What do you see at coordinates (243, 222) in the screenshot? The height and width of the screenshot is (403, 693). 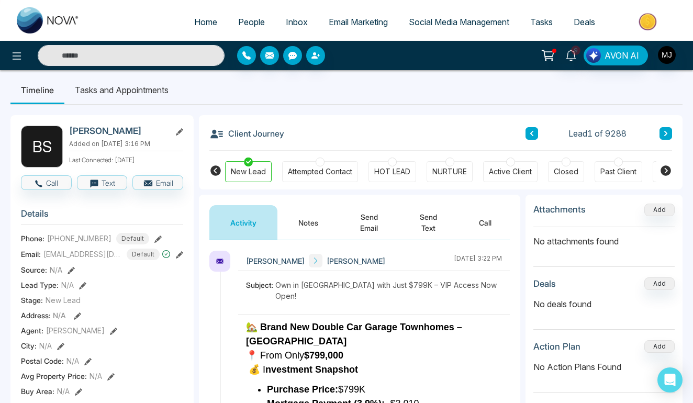 I see `button: Activity` at bounding box center [243, 222].